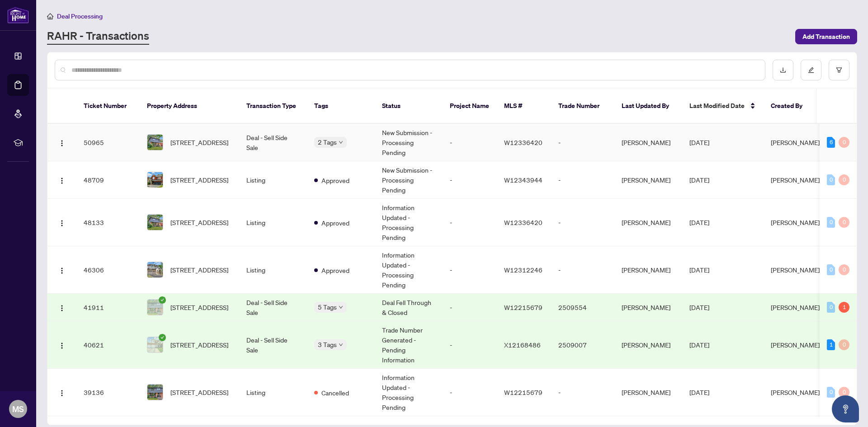 This screenshot has width=868, height=427. Describe the element at coordinates (273, 106) in the screenshot. I see `th: Transaction Type` at that location.